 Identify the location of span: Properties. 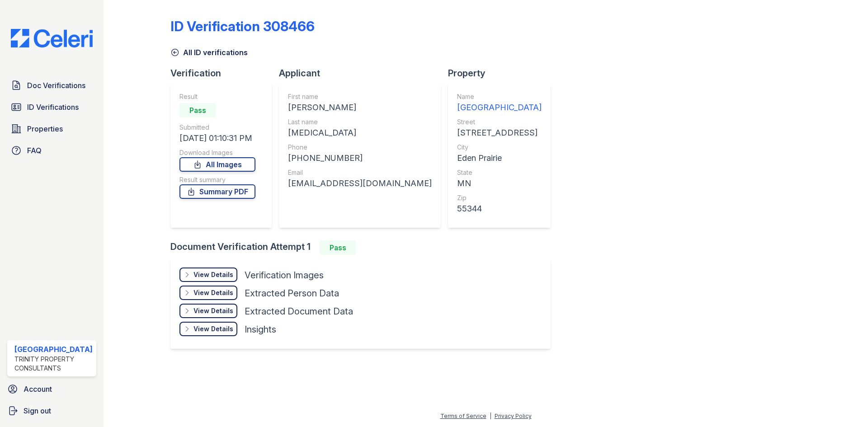
(45, 129).